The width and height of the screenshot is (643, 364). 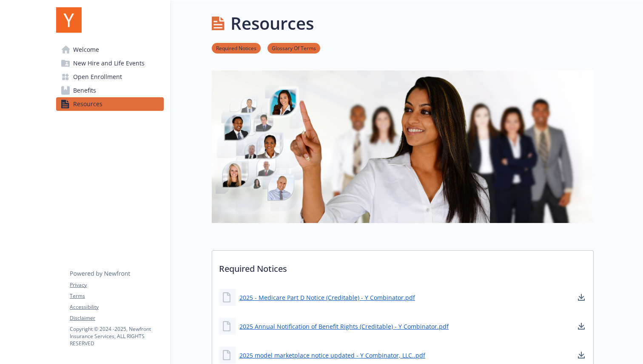 I want to click on a: Resources, so click(x=110, y=104).